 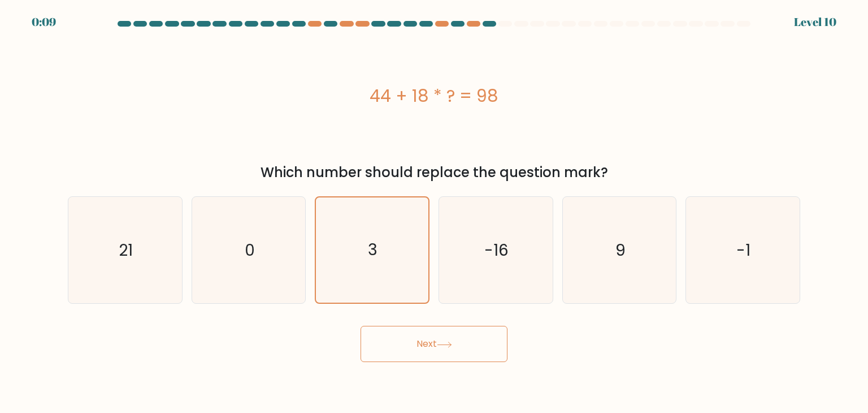 I want to click on button: Next, so click(x=434, y=344).